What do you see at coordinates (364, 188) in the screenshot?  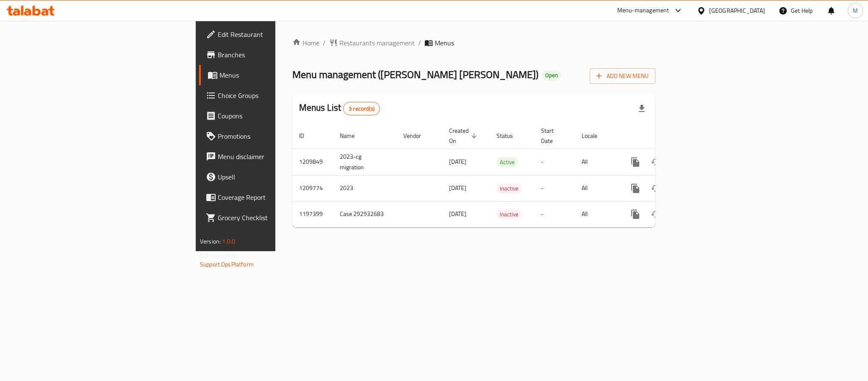 I see `td: 2023` at bounding box center [364, 188].